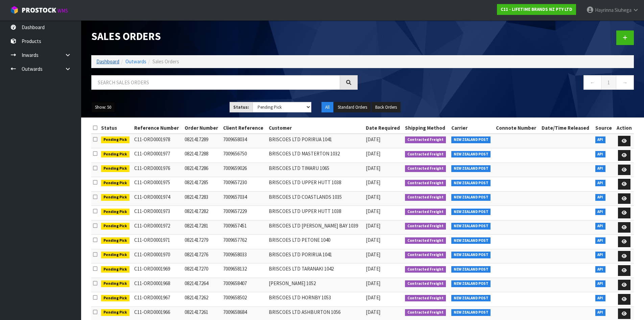 The height and width of the screenshot is (320, 644). Describe the element at coordinates (624, 128) in the screenshot. I see `th: Action` at that location.